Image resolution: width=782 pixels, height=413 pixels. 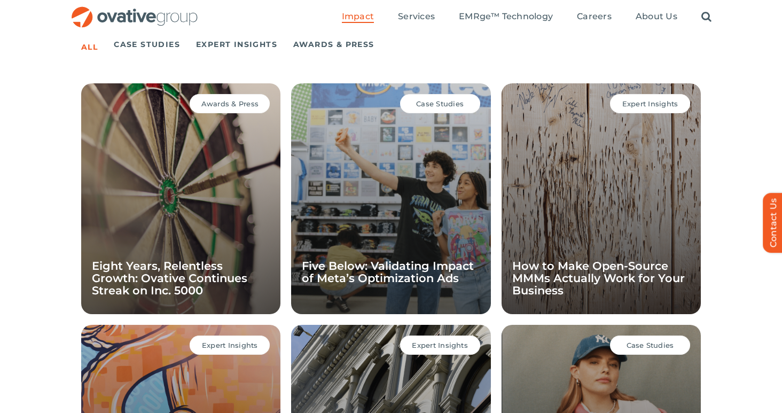 I want to click on span: About Us, so click(x=657, y=17).